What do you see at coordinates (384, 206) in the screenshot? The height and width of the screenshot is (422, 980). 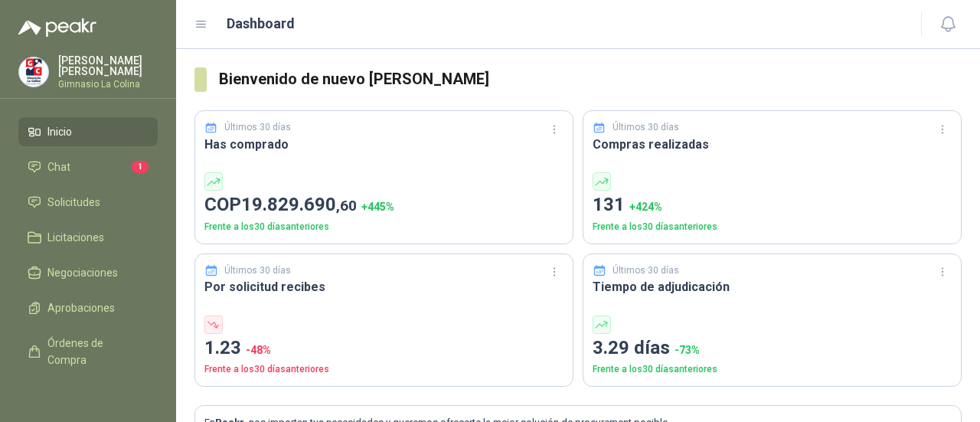 I see `p: COP` at bounding box center [384, 206].